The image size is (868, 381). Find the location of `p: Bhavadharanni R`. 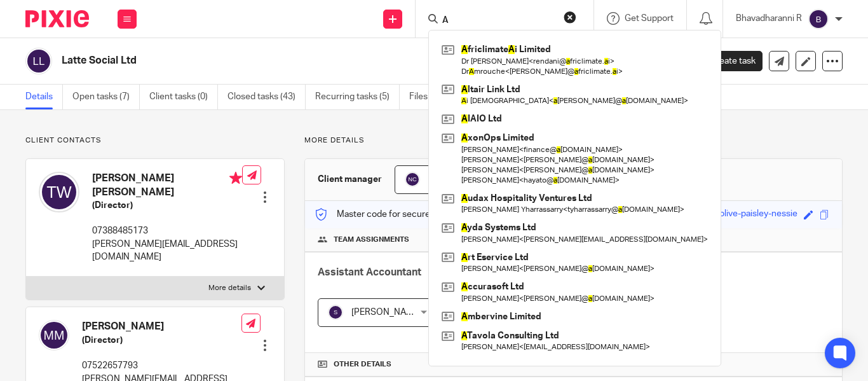

p: Bhavadharanni R is located at coordinates (769, 19).